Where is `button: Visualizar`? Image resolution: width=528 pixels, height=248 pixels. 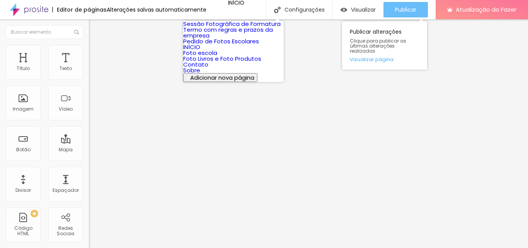 button: Visualizar is located at coordinates (358, 10).